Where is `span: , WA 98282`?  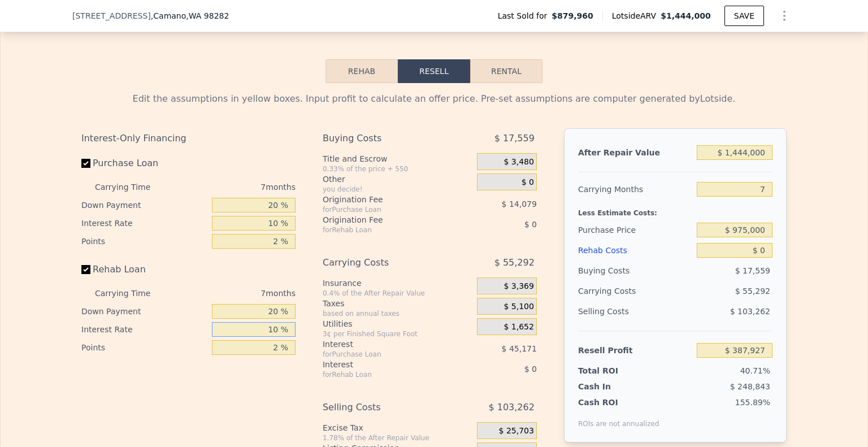
span: , WA 98282 is located at coordinates (207, 16).